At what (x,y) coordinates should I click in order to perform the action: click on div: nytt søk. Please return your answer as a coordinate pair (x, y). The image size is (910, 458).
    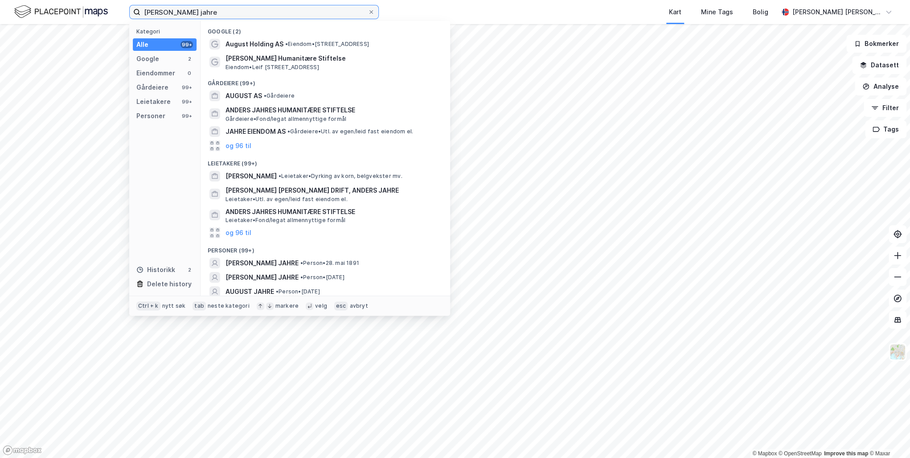
    Looking at the image, I should click on (174, 306).